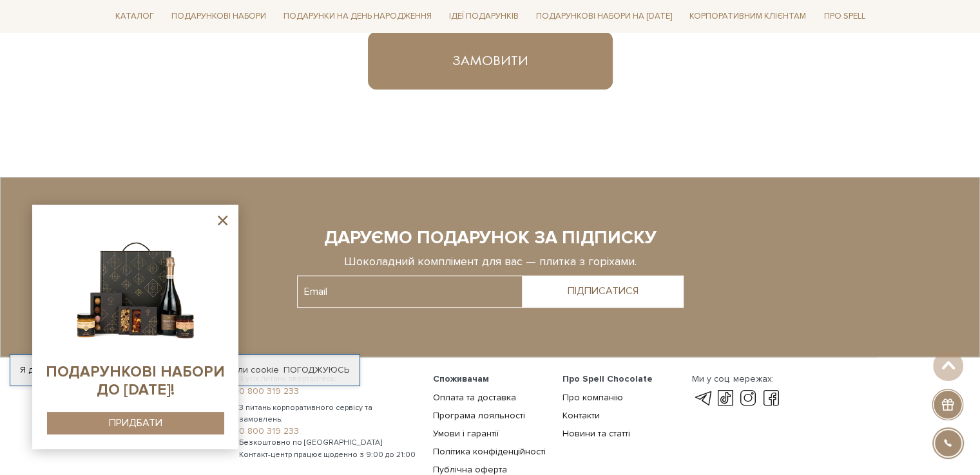 This screenshot has width=980, height=475. Describe the element at coordinates (596, 434) in the screenshot. I see `a: Новини та статті` at that location.